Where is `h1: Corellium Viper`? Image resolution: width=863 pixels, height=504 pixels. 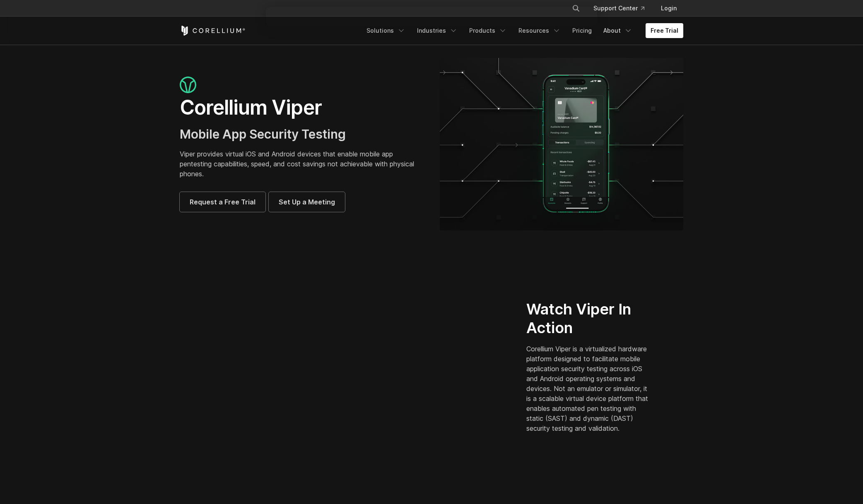 h1: Corellium Viper is located at coordinates (301, 107).